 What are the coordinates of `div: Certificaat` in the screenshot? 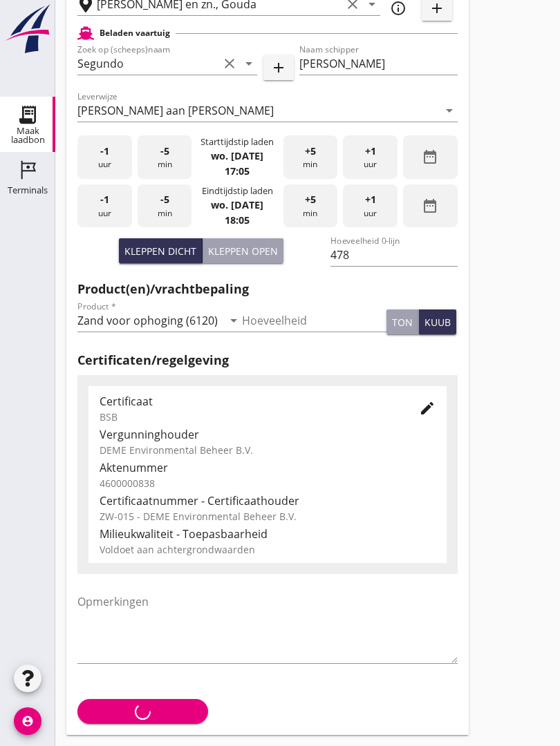 It's located at (248, 402).